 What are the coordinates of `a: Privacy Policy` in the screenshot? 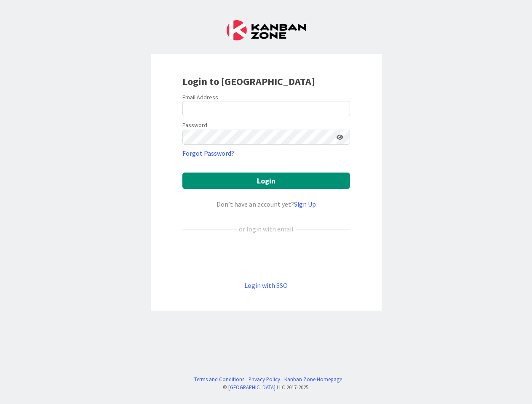 It's located at (264, 379).